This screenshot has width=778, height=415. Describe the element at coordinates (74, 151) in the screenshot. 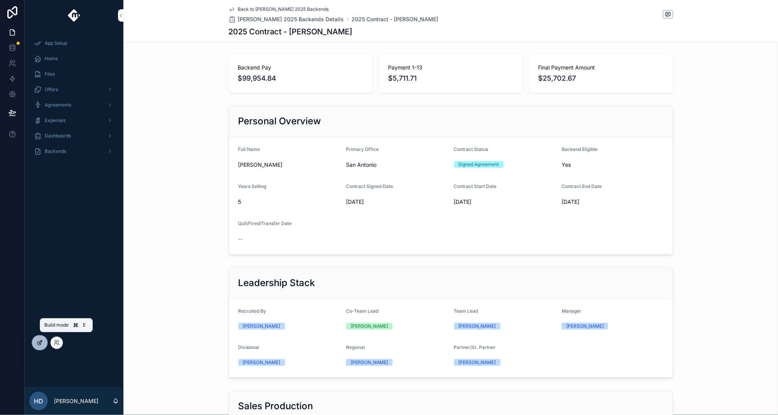

I see `a: Backends` at that location.